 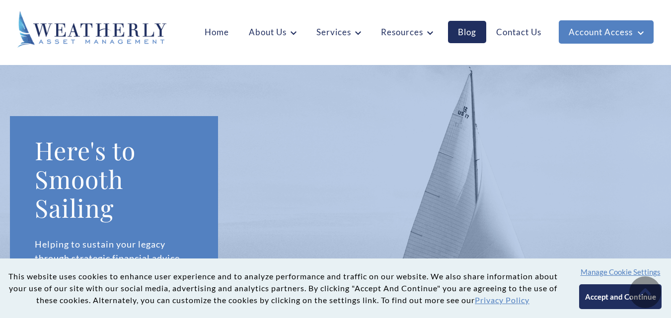 I want to click on a: About Us, so click(x=273, y=32).